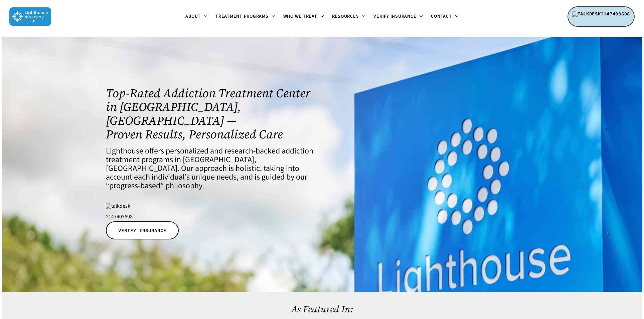  What do you see at coordinates (300, 16) in the screenshot?
I see `span: Who We Treat` at bounding box center [300, 16].